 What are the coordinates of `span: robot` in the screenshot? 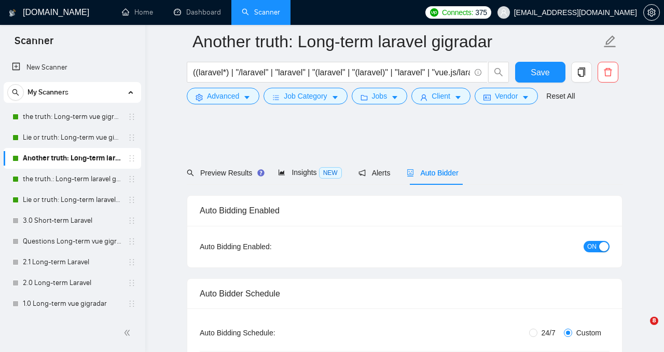 It's located at (410, 173).